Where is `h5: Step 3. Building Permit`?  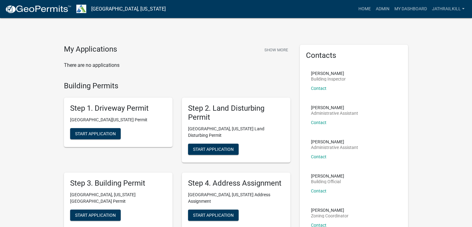 h5: Step 3. Building Permit is located at coordinates (118, 183).